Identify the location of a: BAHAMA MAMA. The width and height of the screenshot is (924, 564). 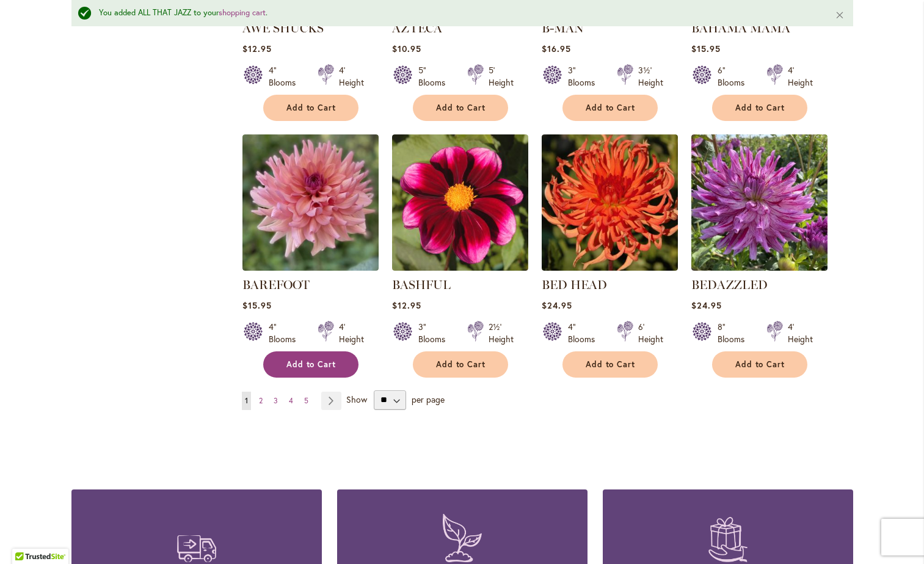
(741, 28).